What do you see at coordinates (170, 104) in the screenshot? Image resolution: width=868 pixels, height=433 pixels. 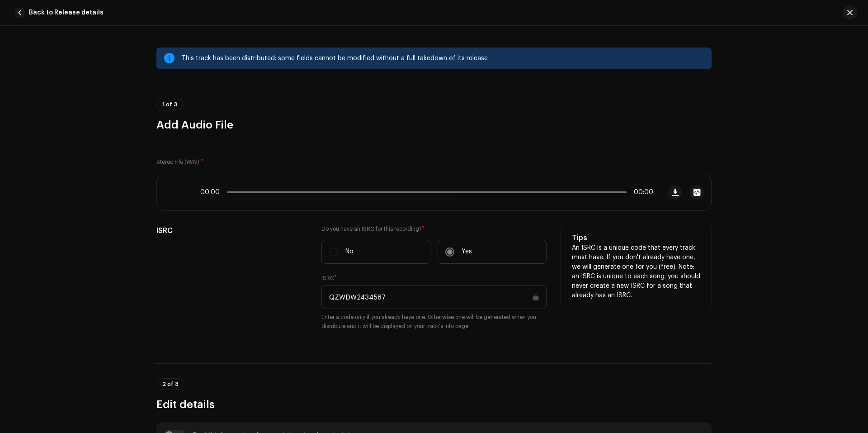 I see `span: 1 of 3` at bounding box center [170, 104].